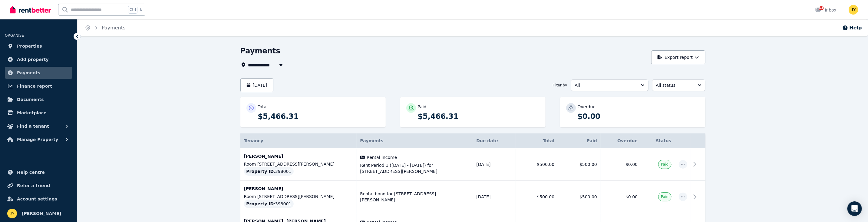 The width and height of the screenshot is (868, 222). I want to click on button: All status, so click(679, 85).